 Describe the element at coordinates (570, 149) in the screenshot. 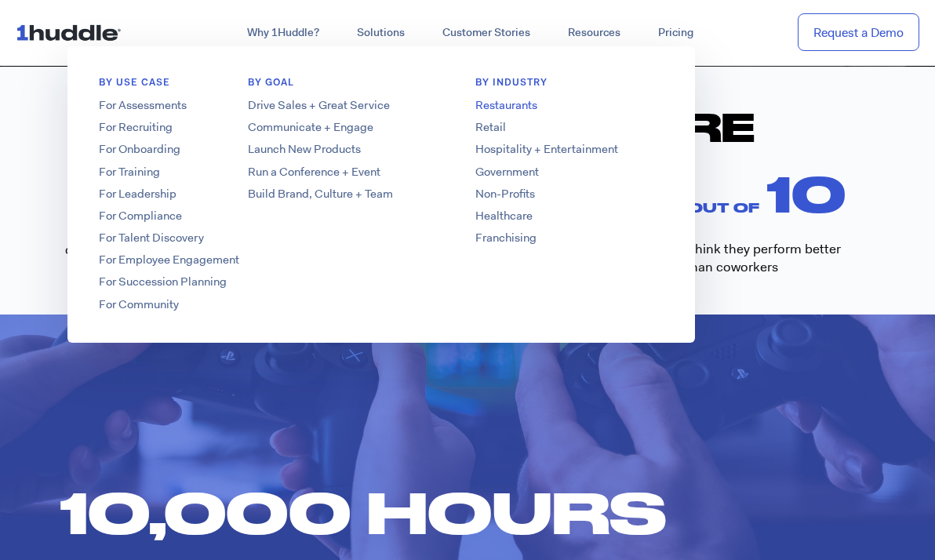

I see `a: Hospitality + Entertainment` at that location.